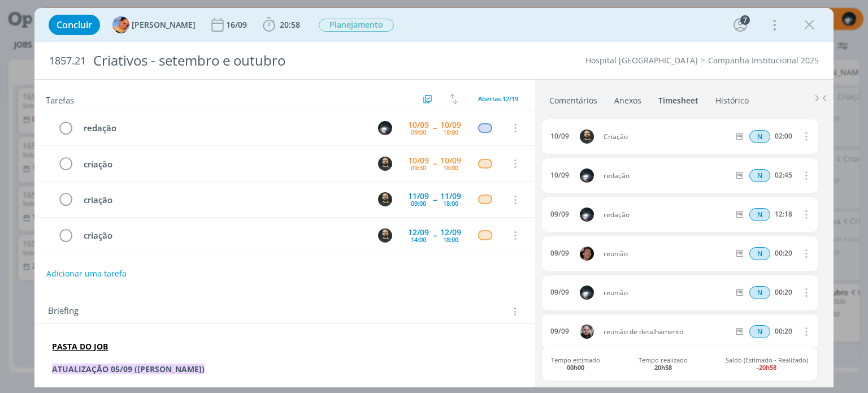 The width and height of the screenshot is (868, 393). I want to click on div: 16/09, so click(238, 25).